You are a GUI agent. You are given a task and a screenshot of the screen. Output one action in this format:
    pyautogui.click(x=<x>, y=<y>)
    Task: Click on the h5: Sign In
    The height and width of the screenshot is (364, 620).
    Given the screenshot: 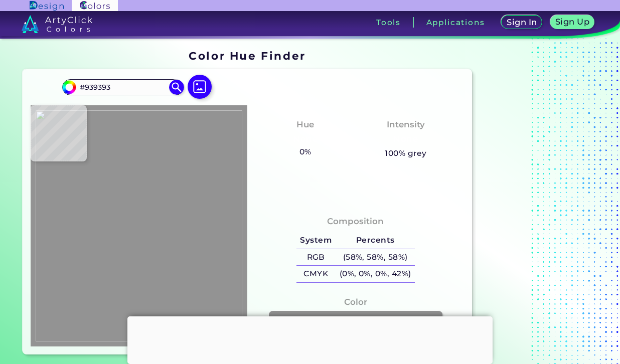 What is the action you would take?
    pyautogui.click(x=522, y=22)
    